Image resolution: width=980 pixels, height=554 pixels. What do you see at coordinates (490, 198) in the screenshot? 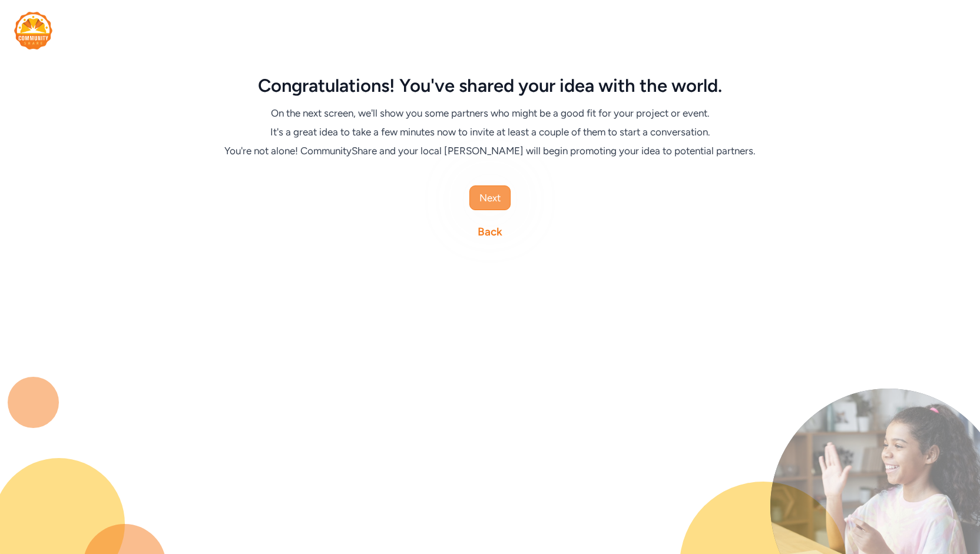
I see `span: Next` at bounding box center [490, 198].